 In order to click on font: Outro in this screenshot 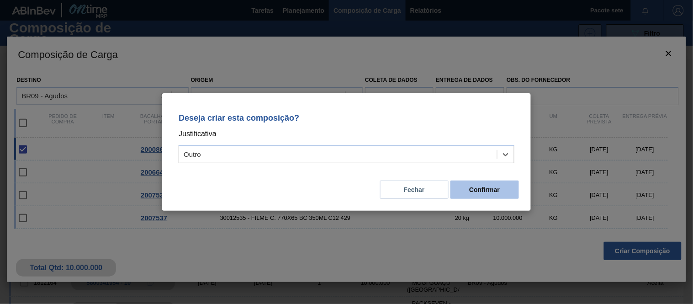, I will do `click(192, 154)`.